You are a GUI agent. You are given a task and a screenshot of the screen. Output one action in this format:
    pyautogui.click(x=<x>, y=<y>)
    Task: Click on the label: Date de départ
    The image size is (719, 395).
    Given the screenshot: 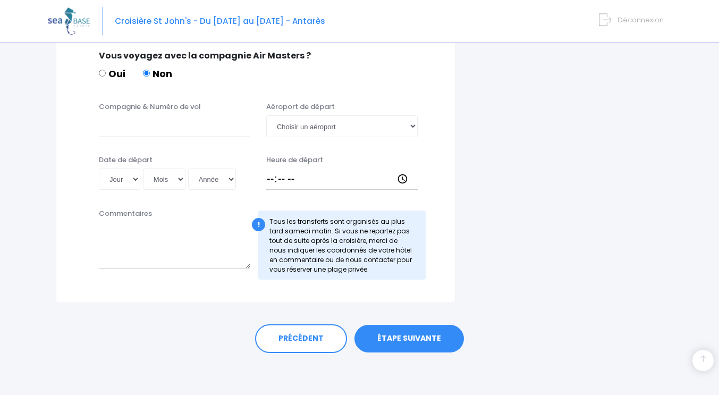 What is the action you would take?
    pyautogui.click(x=125, y=160)
    